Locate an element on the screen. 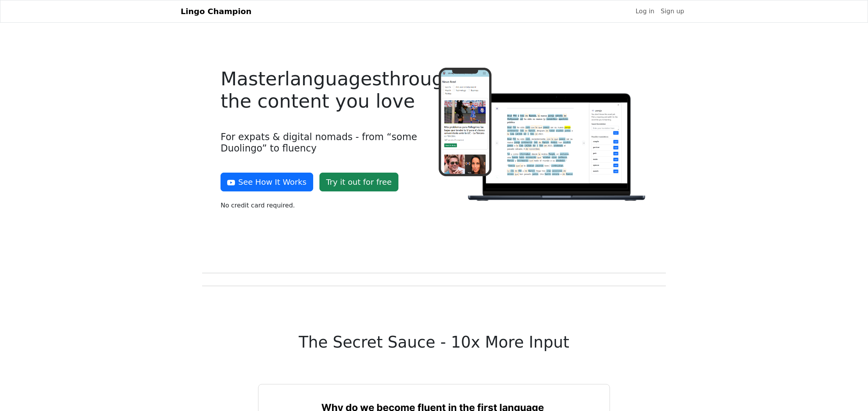 Image resolution: width=868 pixels, height=411 pixels. img: Logo is located at coordinates (544, 135).